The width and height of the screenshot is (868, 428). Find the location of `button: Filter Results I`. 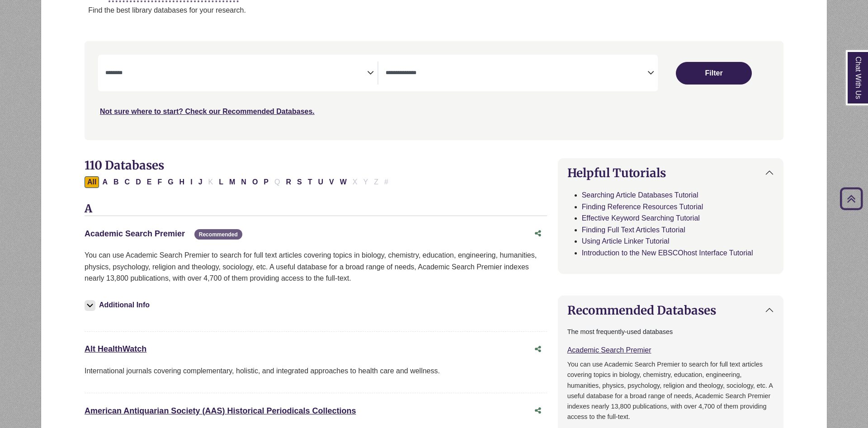

button: Filter Results I is located at coordinates (191, 182).